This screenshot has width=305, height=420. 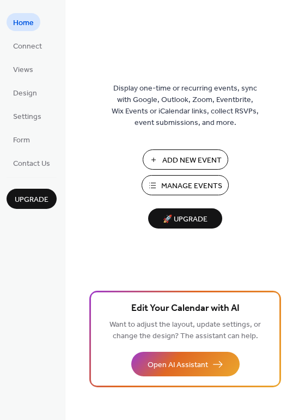 I want to click on span: Design, so click(x=25, y=93).